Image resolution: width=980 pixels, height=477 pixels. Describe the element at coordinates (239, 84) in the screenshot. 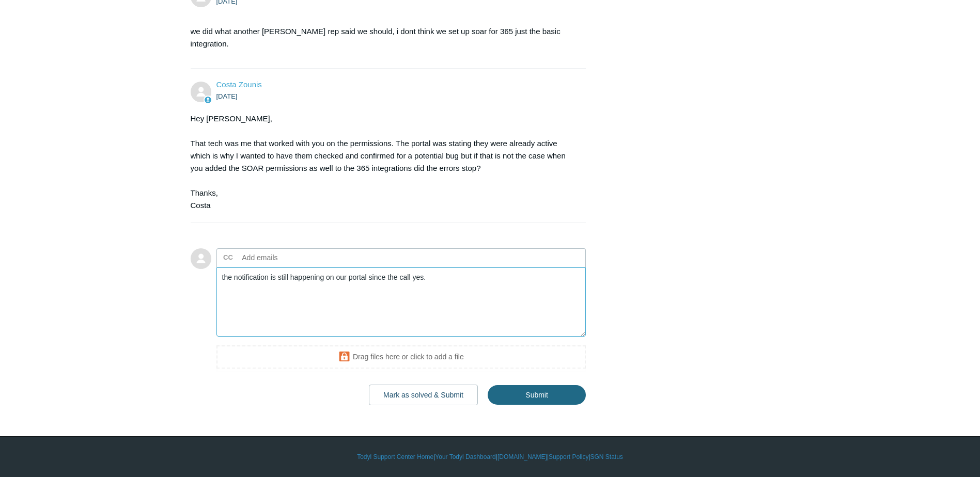

I see `span: Costa Zounis` at that location.